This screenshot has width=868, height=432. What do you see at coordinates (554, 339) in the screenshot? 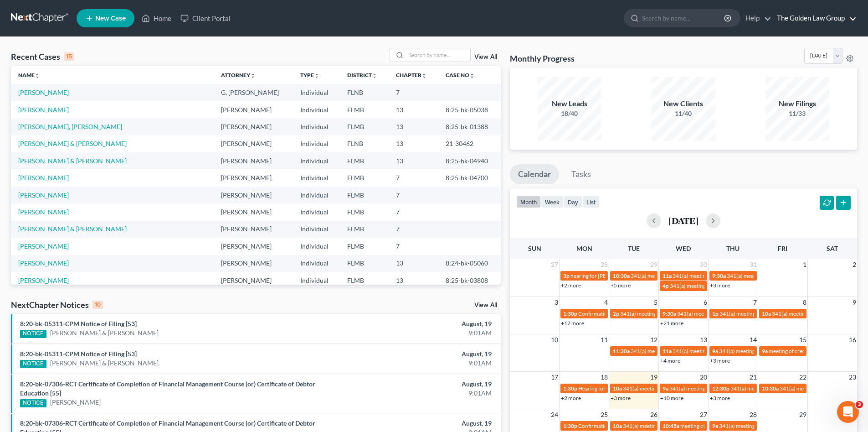
I see `span: 10` at bounding box center [554, 339].